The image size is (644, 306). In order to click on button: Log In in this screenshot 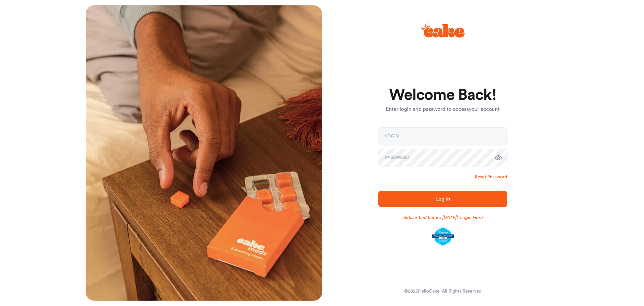, I will do `click(443, 198)`.